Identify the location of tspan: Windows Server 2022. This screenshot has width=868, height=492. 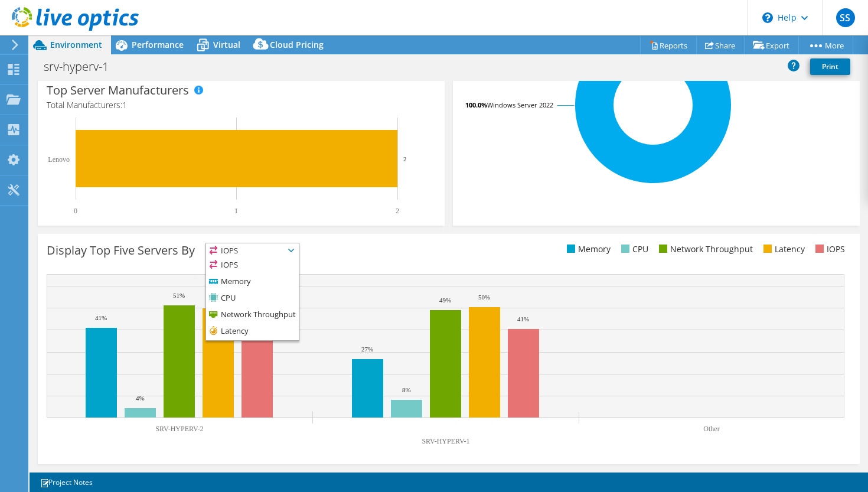
(520, 104).